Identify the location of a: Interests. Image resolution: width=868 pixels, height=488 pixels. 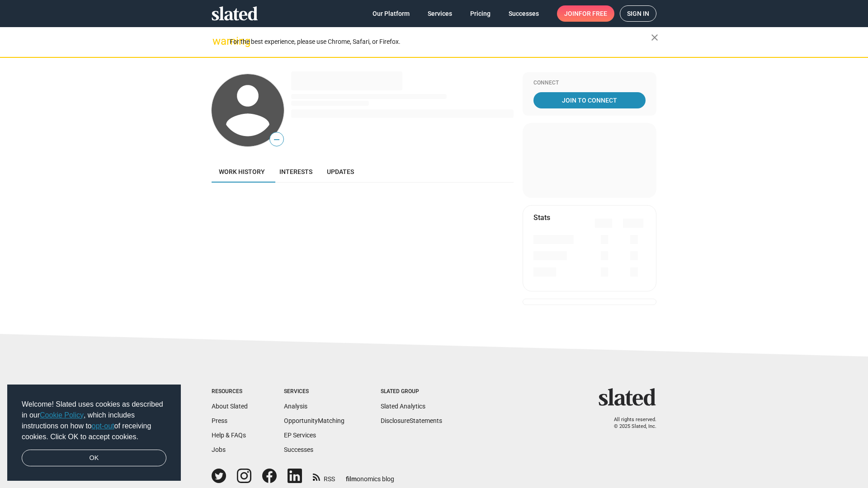
(296, 172).